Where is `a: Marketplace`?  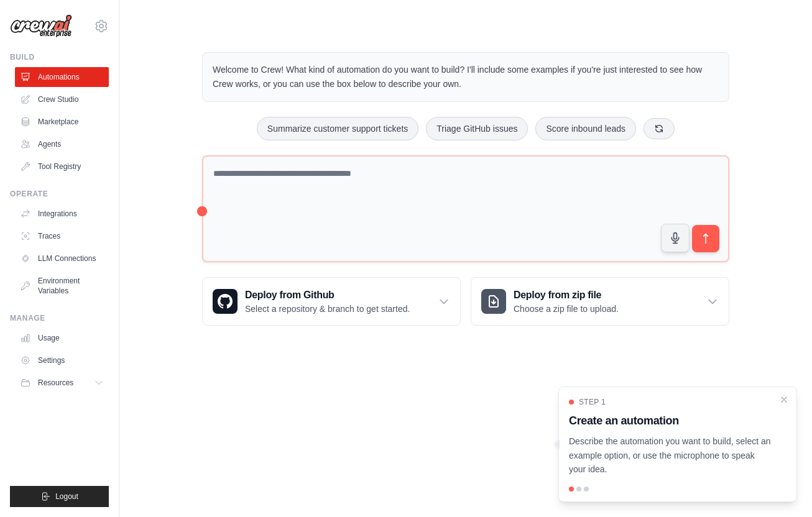 a: Marketplace is located at coordinates (62, 122).